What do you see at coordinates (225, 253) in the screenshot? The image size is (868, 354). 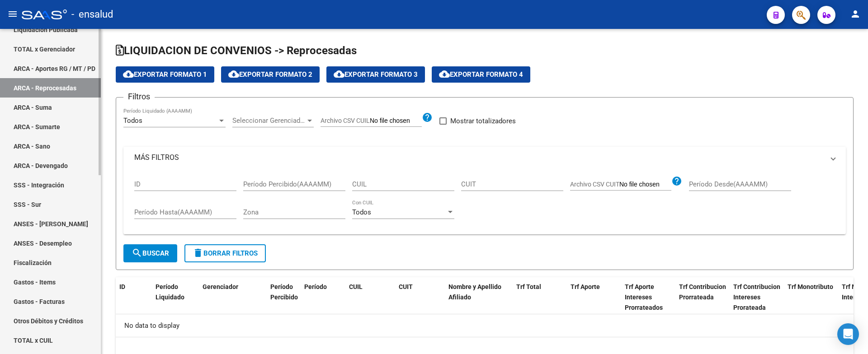 I see `span: Borrar Filtros` at bounding box center [225, 253].